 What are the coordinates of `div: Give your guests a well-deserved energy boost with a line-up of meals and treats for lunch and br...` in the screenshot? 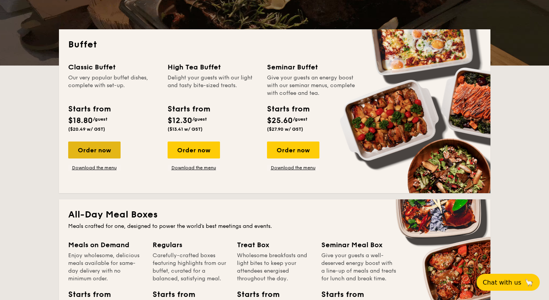 It's located at (359, 267).